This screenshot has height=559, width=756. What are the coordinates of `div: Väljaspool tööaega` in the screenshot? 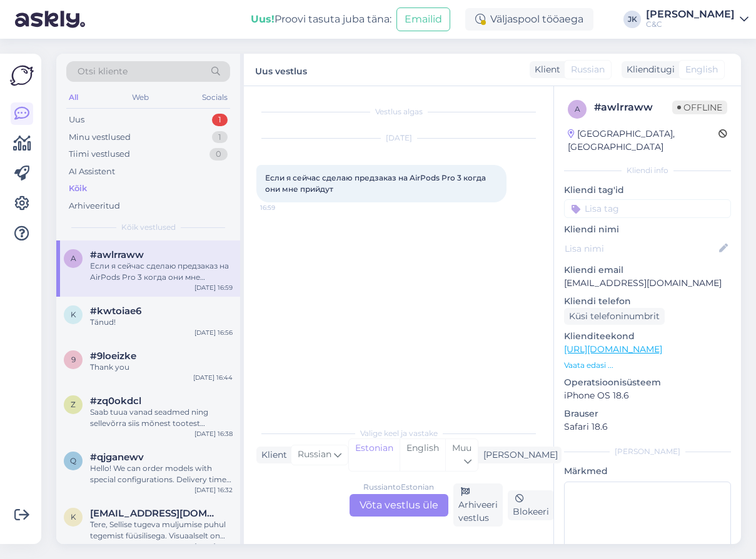 It's located at (529, 20).